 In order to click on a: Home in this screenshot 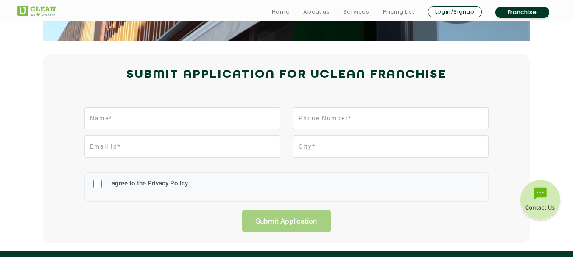, I will do `click(281, 12)`.